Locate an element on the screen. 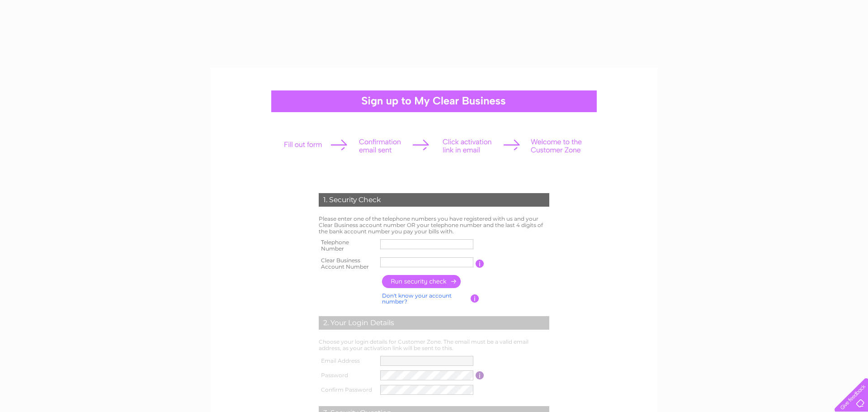 Image resolution: width=868 pixels, height=412 pixels. th: Telephone Number is located at coordinates (347, 245).